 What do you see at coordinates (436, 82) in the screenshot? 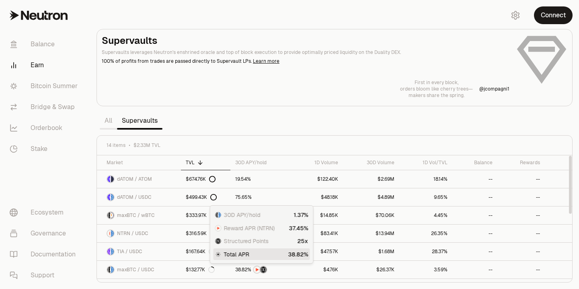
I see `p: First in every block,` at bounding box center [436, 82].